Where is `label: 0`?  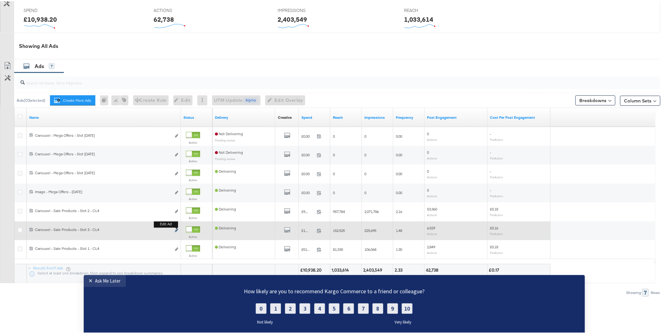
label: 0 is located at coordinates (261, 33).